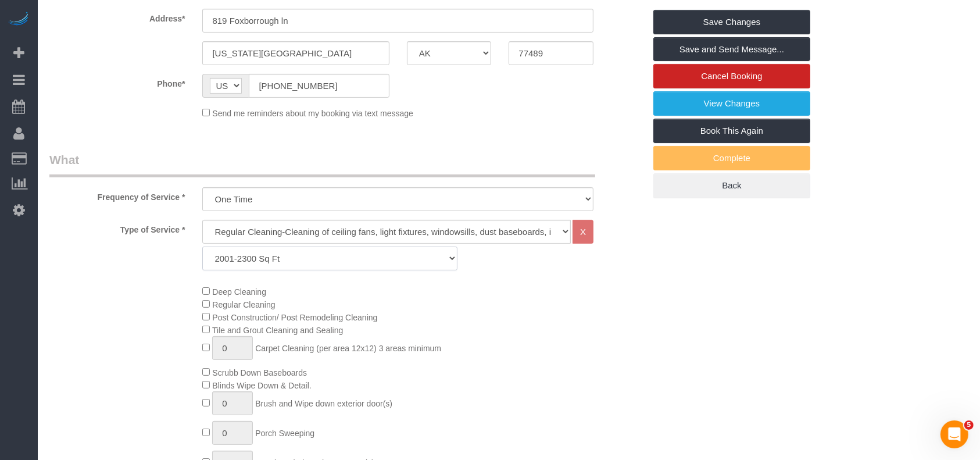 The height and width of the screenshot is (460, 980). I want to click on span: Carpet Cleaning (per area 12x12) 3 areas minimum, so click(348, 348).